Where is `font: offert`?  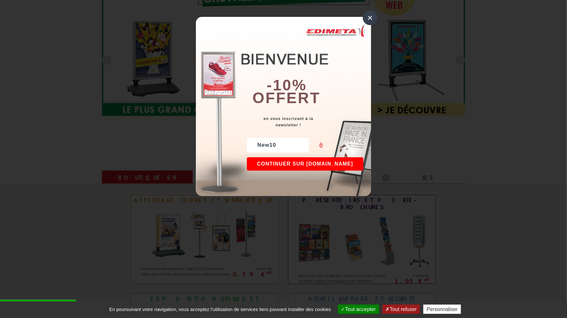 font: offert is located at coordinates (287, 98).